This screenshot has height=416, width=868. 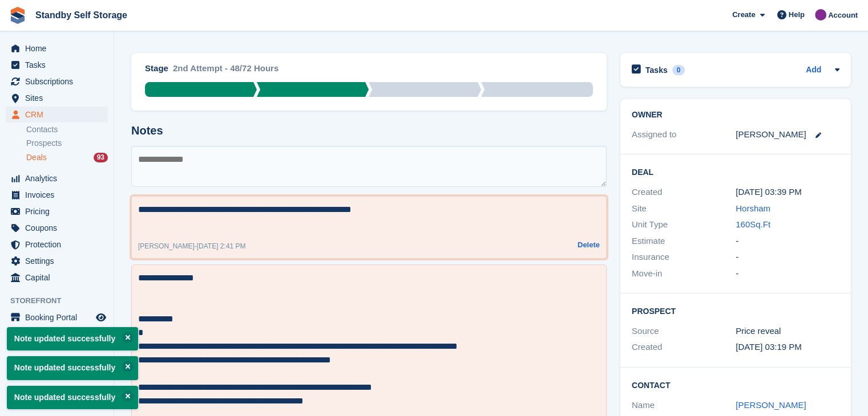 I want to click on span: Storefront, so click(x=62, y=301).